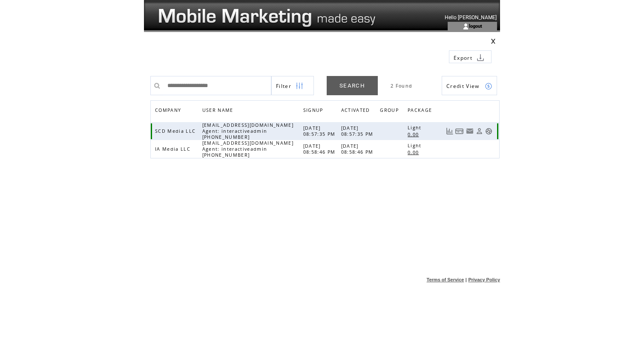  I want to click on span: PACKAGE, so click(421, 111).